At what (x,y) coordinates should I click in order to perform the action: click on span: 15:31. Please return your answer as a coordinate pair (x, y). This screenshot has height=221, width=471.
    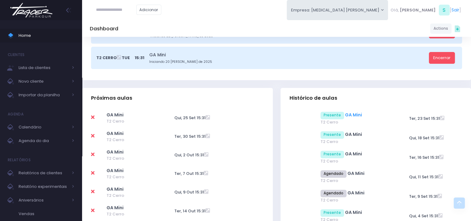
    Looking at the image, I should click on (139, 58).